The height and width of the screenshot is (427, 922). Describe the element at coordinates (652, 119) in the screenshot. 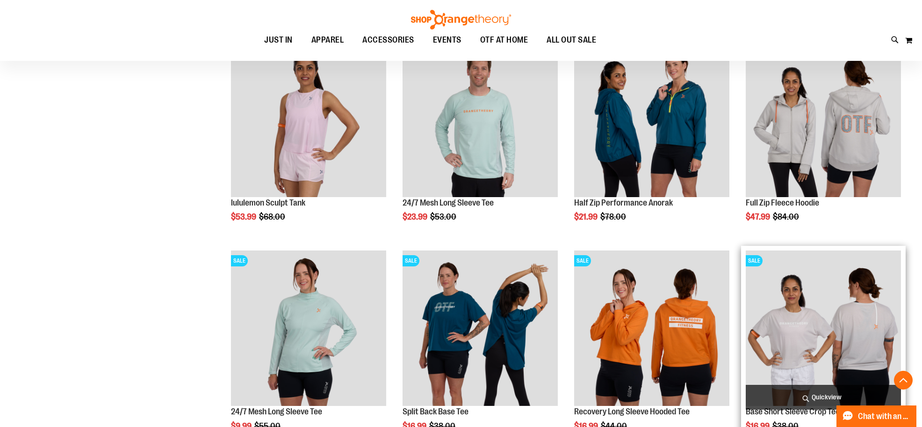

I see `a: Half Zip Performance AnorakSALE` at that location.